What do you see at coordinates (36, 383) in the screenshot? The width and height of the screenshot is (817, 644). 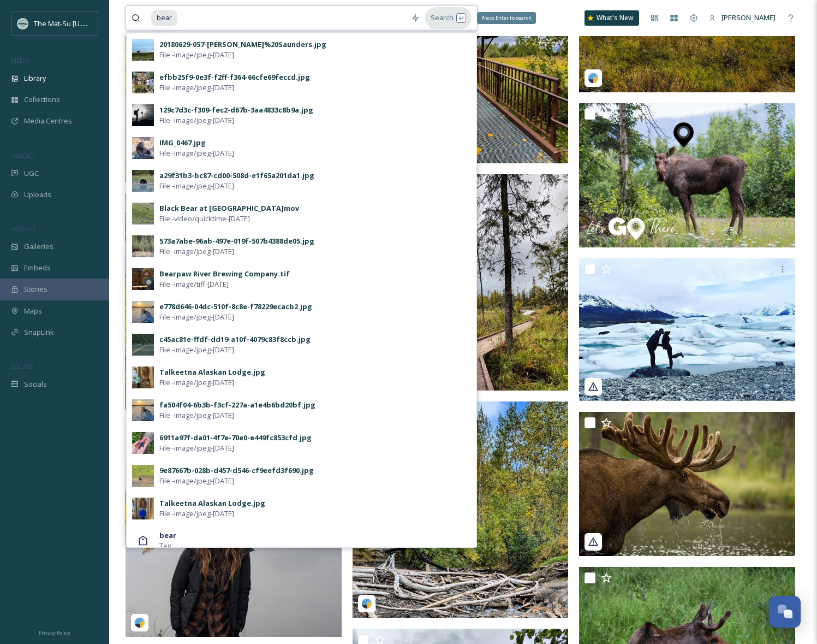 I see `span: Socials` at bounding box center [36, 383].